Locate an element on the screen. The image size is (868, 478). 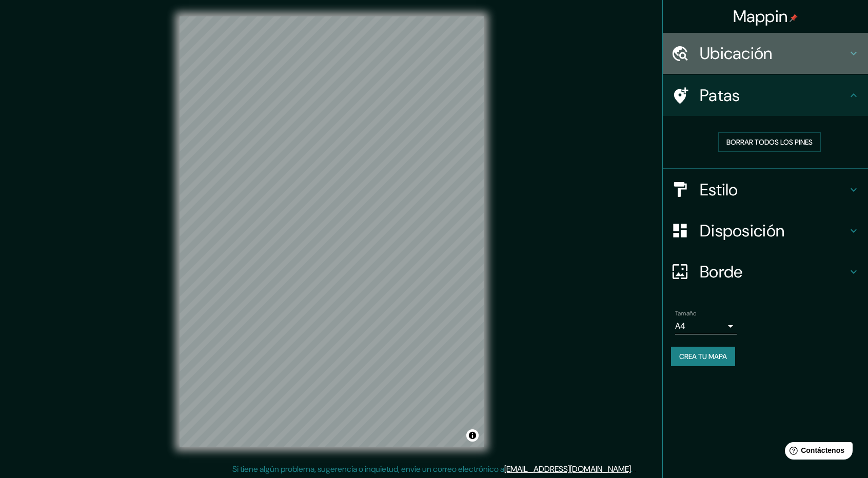
font: Mappin is located at coordinates (760, 16).